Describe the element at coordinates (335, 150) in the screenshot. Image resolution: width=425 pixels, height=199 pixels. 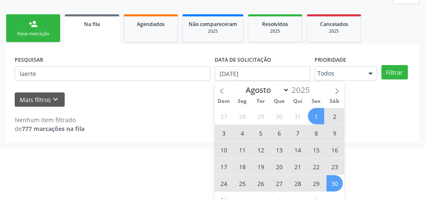
I see `span: Agosto 16, 2025` at that location.